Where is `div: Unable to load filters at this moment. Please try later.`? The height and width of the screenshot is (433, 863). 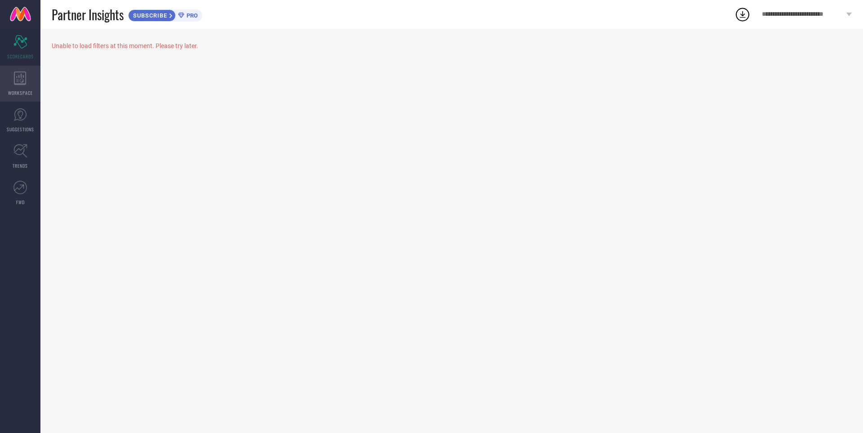 div: Unable to load filters at this moment. Please try later. is located at coordinates (452, 46).